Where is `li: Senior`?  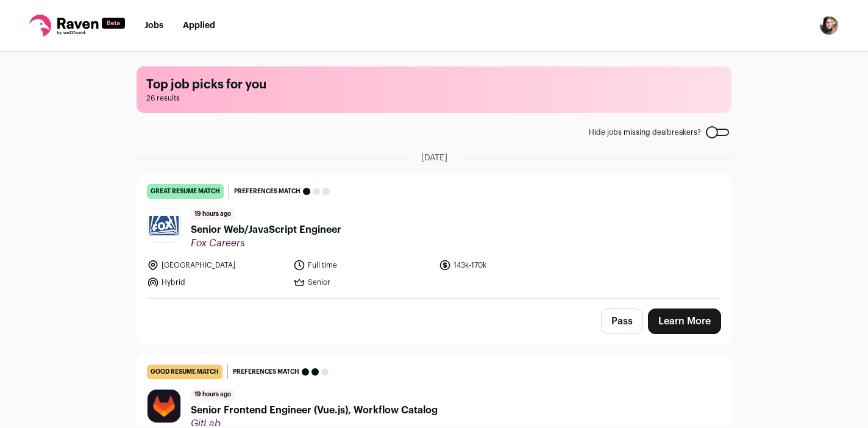 li: Senior is located at coordinates (363, 282).